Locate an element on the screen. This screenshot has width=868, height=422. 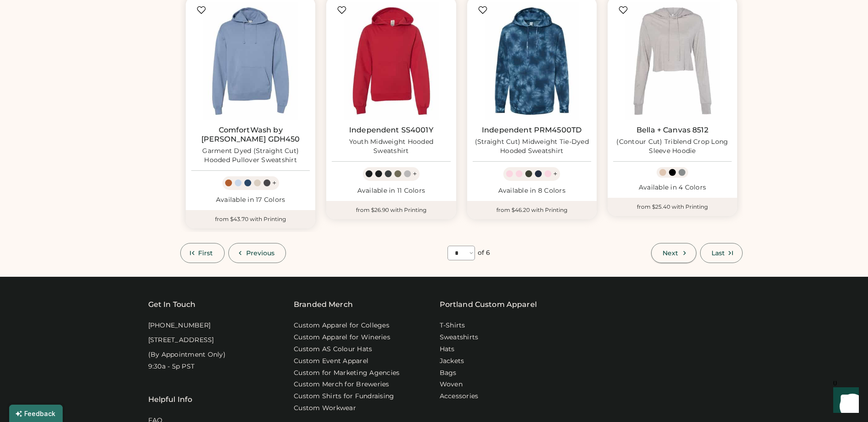
a: Sweatshirts is located at coordinates (459, 337).